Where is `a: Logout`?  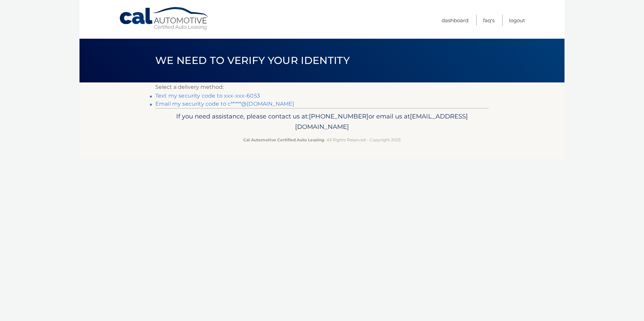
a: Logout is located at coordinates (517, 20).